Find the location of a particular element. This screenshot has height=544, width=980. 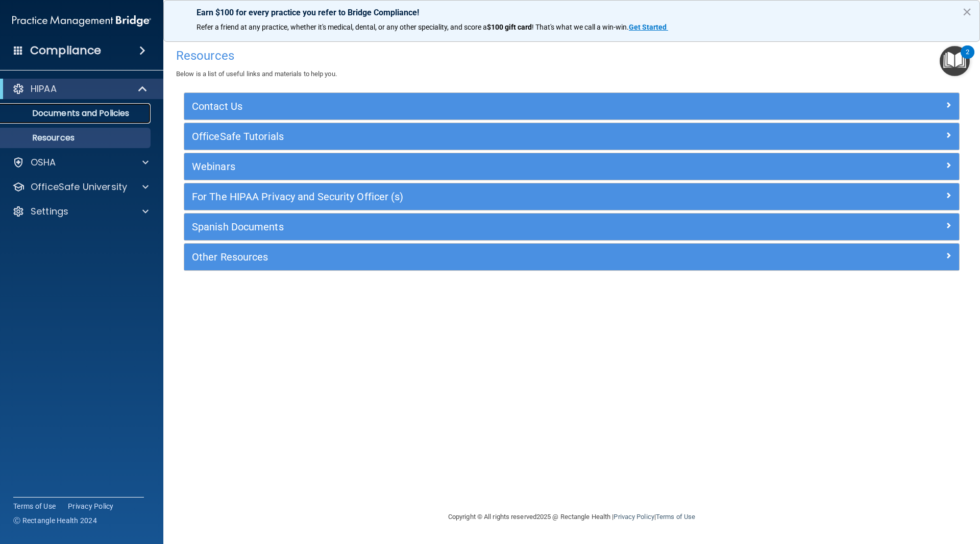

a: Settings is located at coordinates (80, 211).